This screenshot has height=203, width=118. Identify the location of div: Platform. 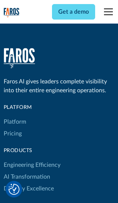
(32, 107).